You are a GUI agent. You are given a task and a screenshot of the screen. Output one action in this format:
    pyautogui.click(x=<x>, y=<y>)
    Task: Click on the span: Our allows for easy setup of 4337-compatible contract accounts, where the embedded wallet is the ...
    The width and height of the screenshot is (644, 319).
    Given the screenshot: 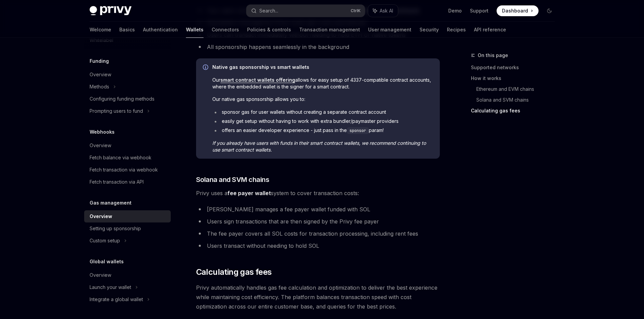 What is the action you would take?
    pyautogui.click(x=323, y=84)
    